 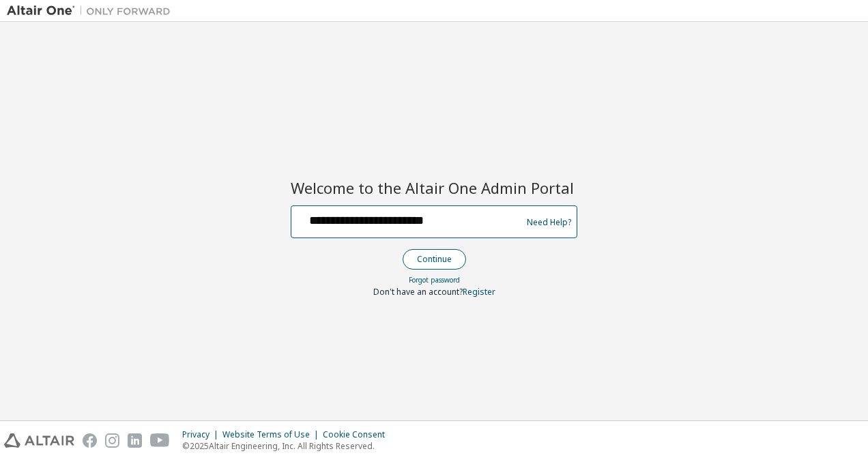 I want to click on a: Need Help?, so click(x=549, y=221).